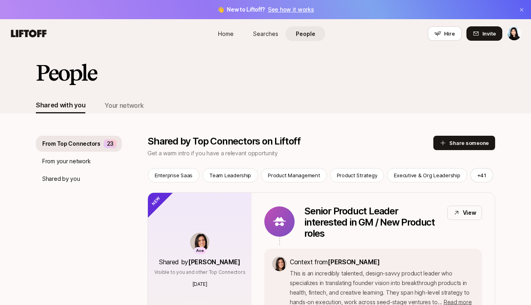 The image size is (531, 305). Describe the element at coordinates (226, 34) in the screenshot. I see `span: Home` at that location.